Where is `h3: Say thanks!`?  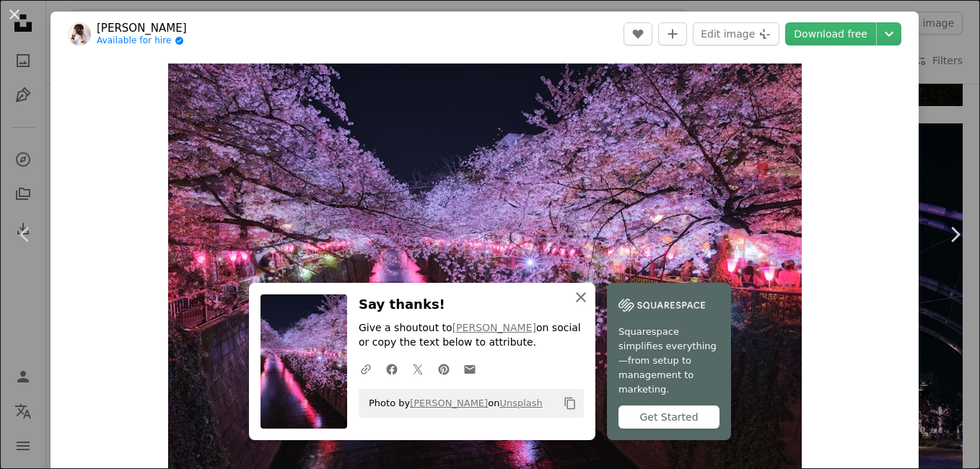
h3: Say thanks! is located at coordinates (471, 305).